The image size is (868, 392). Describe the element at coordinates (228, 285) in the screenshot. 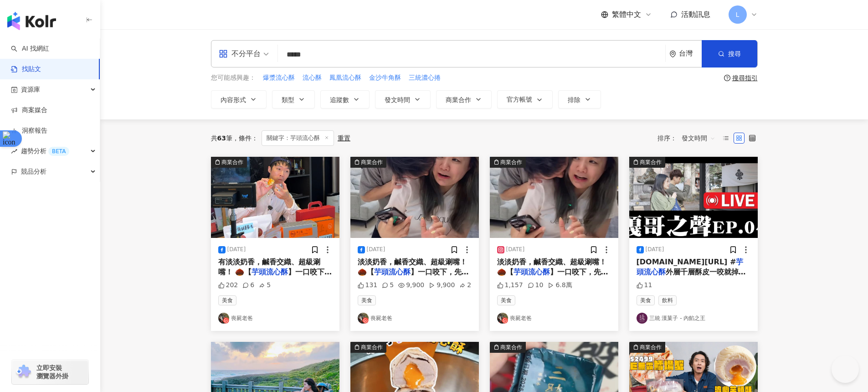

I see `div: 202` at that location.